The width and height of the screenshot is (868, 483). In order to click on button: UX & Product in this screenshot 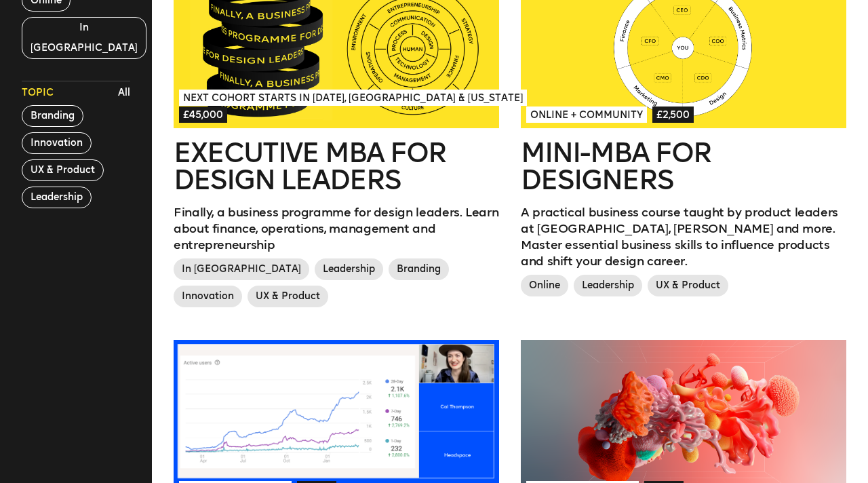, I will do `click(62, 170)`.